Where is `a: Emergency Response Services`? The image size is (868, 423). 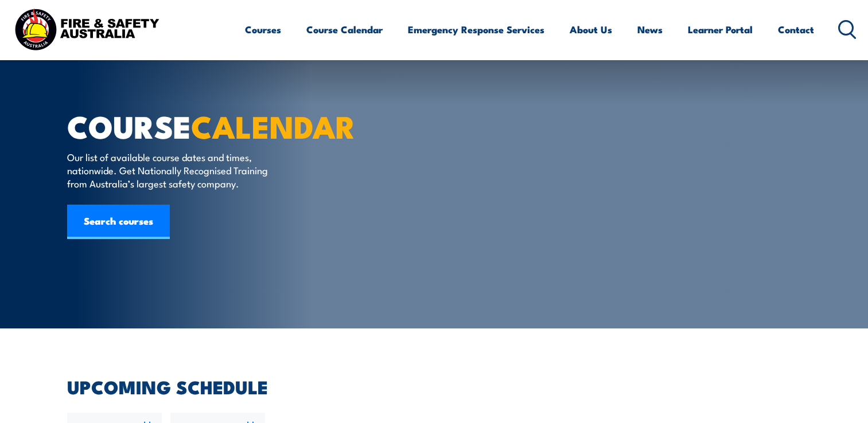 a: Emergency Response Services is located at coordinates (476, 29).